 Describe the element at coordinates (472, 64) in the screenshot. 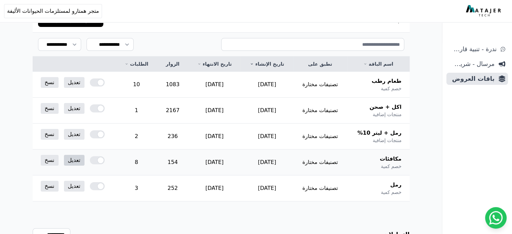

I see `span: مرسال - شريط دعاية` at that location.